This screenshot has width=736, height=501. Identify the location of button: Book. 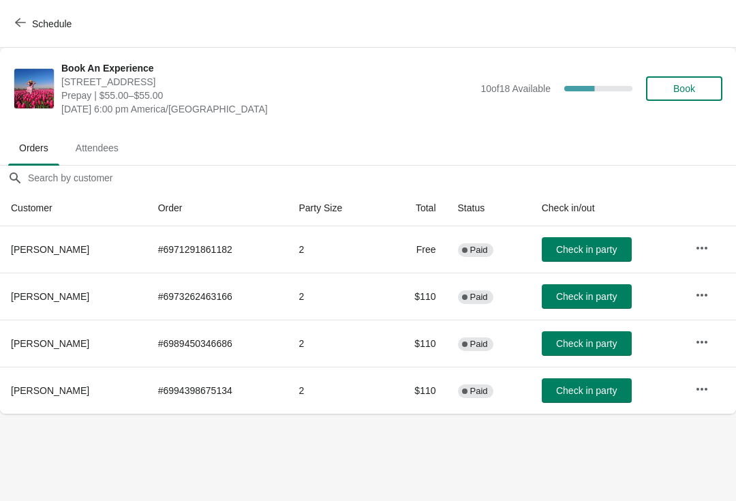
(684, 89).